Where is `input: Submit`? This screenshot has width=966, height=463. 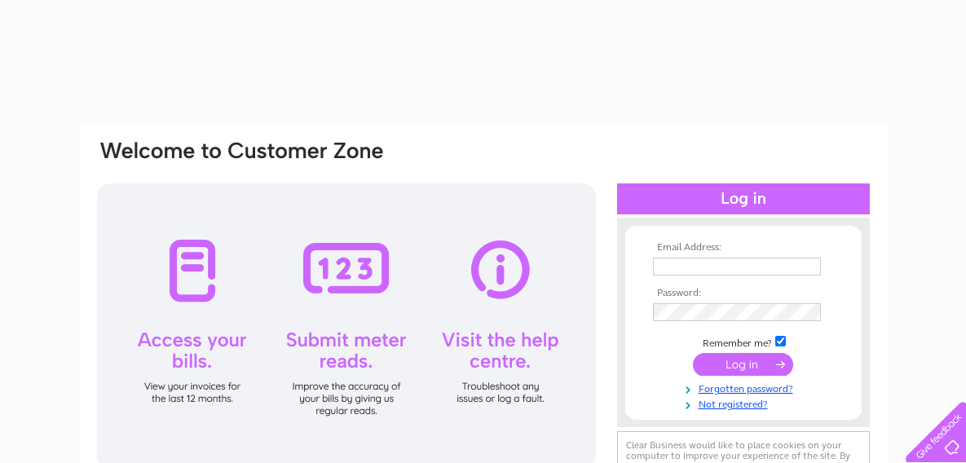
input: Submit is located at coordinates (743, 365).